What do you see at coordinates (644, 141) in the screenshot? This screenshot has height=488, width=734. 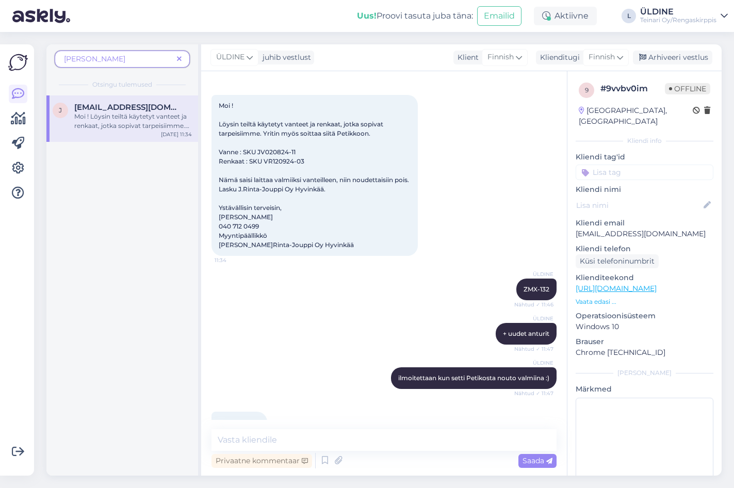 I see `div: Kliendi info` at bounding box center [644, 141].